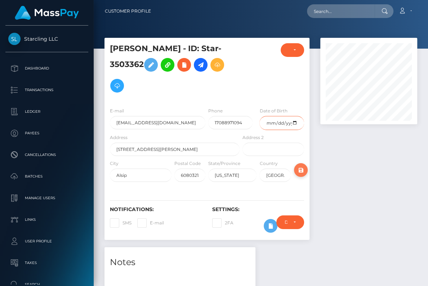  I want to click on label: Address 2, so click(253, 137).